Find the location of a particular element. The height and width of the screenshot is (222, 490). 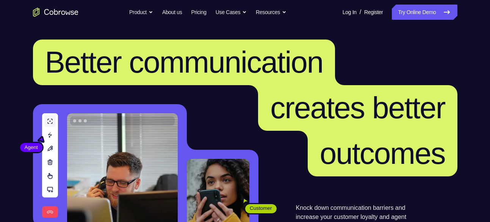

a: Go to the home page is located at coordinates (56, 12).